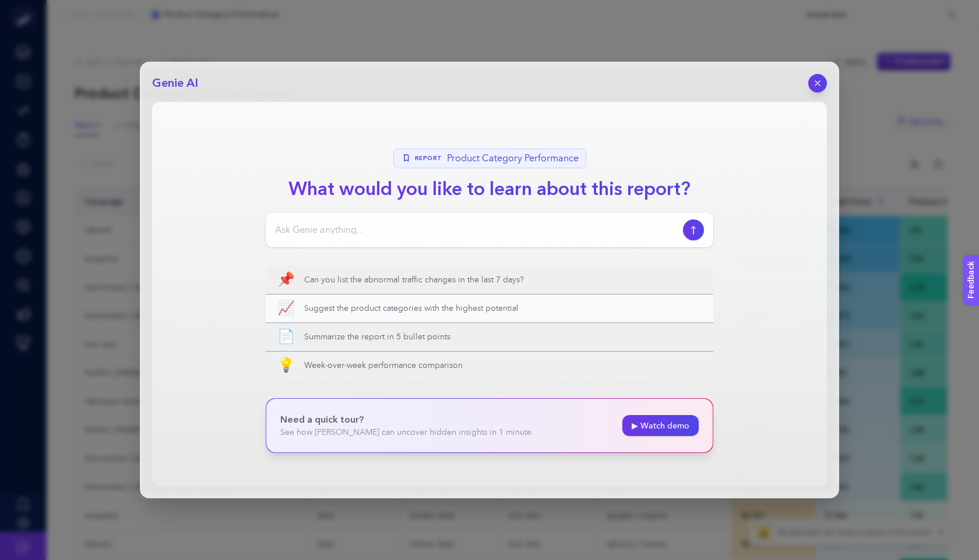 The image size is (979, 560). Describe the element at coordinates (476, 230) in the screenshot. I see `input: Ask Genie anything...` at that location.